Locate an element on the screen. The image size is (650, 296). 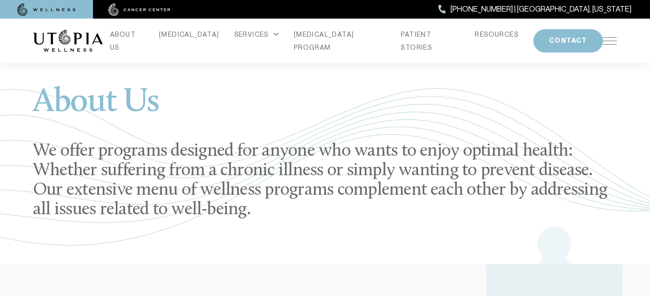
img: icon-hamburger is located at coordinates (610, 41).